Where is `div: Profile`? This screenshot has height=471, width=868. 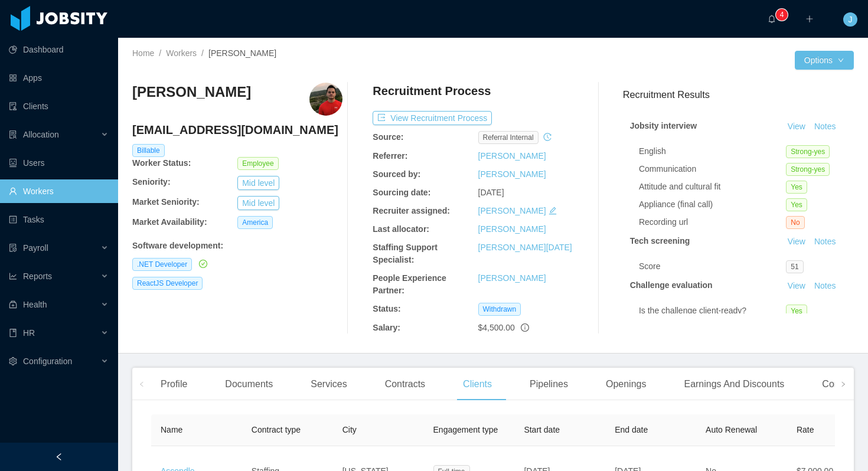 div: Profile is located at coordinates (173, 384).